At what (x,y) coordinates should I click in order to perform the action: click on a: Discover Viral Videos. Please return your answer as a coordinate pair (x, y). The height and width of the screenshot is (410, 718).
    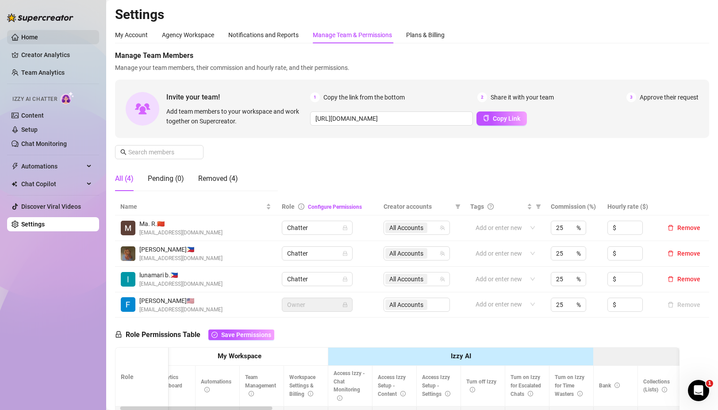
    Looking at the image, I should click on (51, 207).